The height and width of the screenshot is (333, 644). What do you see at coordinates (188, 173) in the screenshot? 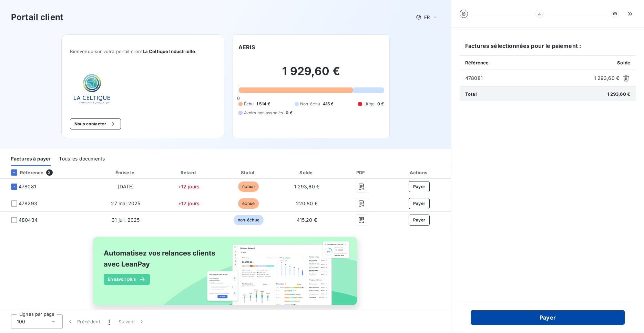
I see `div: Retard` at bounding box center [188, 173].